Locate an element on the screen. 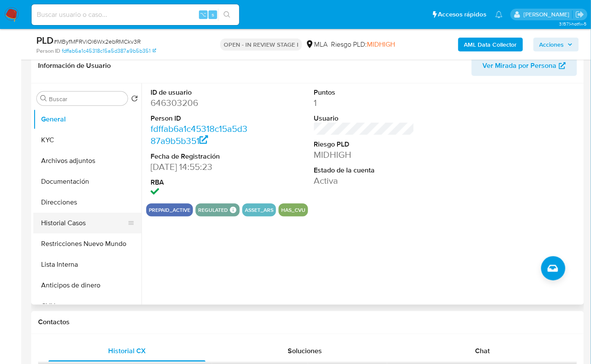 Image resolution: width=591 pixels, height=364 pixels. span: Accesos rápidos is located at coordinates (462, 15).